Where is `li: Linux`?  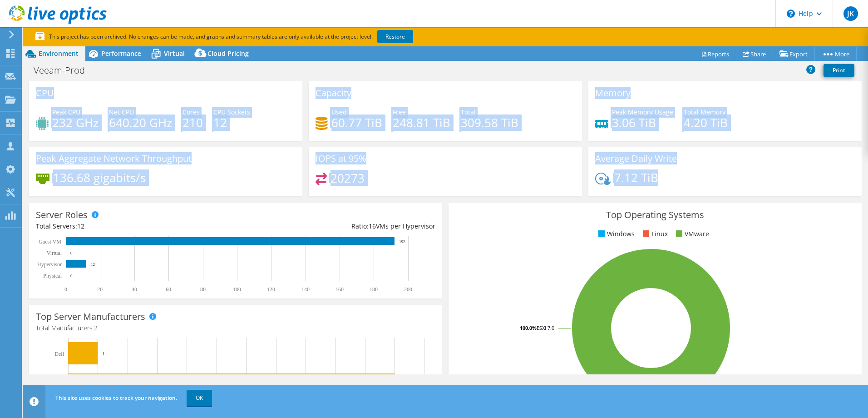
li: Linux is located at coordinates (654, 234).